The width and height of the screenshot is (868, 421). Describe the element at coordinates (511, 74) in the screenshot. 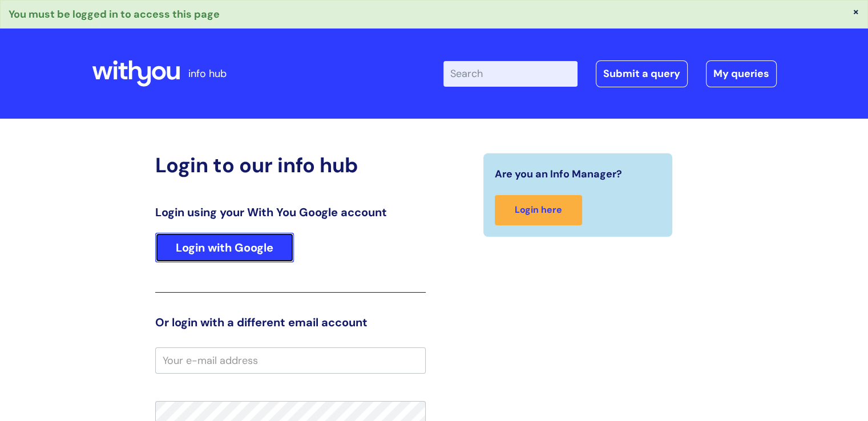

I see `input: Search` at that location.